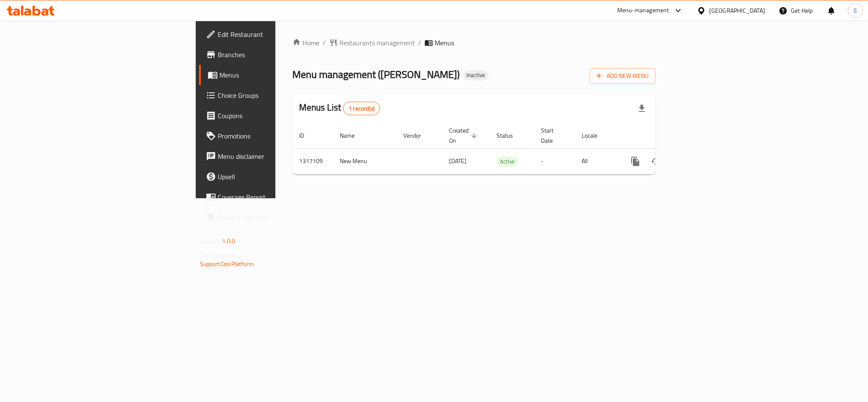 Image resolution: width=868 pixels, height=402 pixels. What do you see at coordinates (361, 109) in the screenshot?
I see `div: Total records count` at bounding box center [361, 109].